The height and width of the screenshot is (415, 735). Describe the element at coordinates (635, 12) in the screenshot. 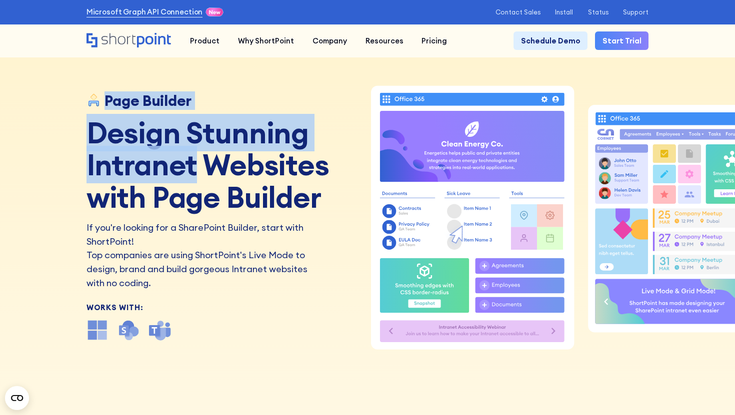

I see `p: Support` at that location.